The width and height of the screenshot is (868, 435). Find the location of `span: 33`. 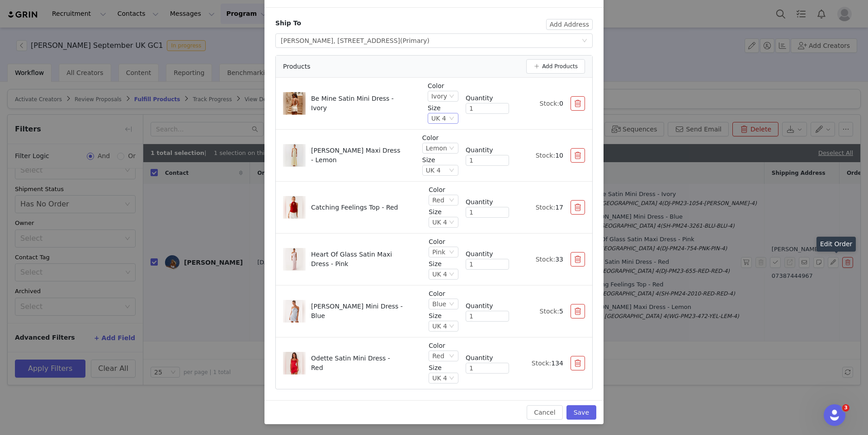

span: 33 is located at coordinates (559, 259).